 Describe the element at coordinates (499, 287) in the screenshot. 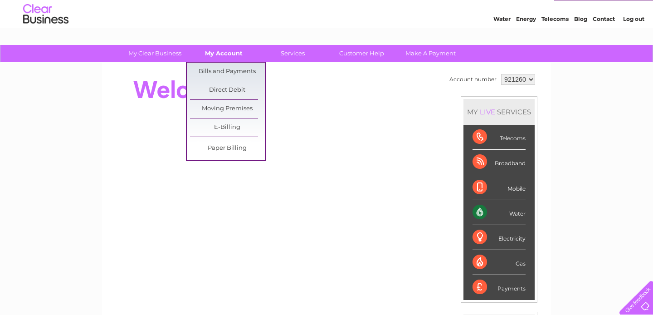

I see `div: Payments` at that location.